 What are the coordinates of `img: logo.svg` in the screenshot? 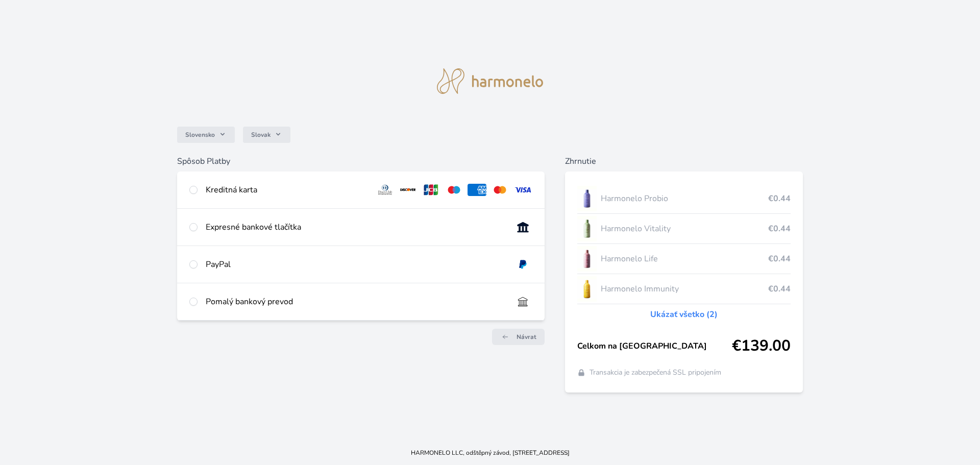 It's located at (490, 81).